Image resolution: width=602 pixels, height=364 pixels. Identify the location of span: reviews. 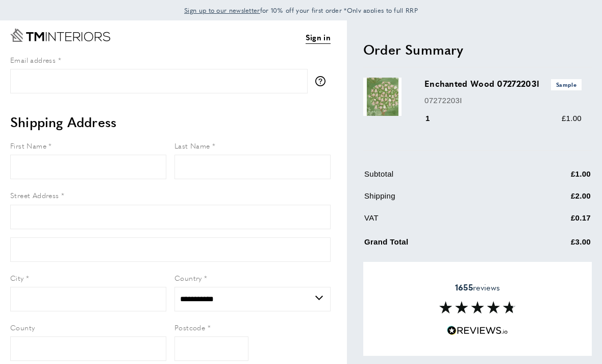
(478, 287).